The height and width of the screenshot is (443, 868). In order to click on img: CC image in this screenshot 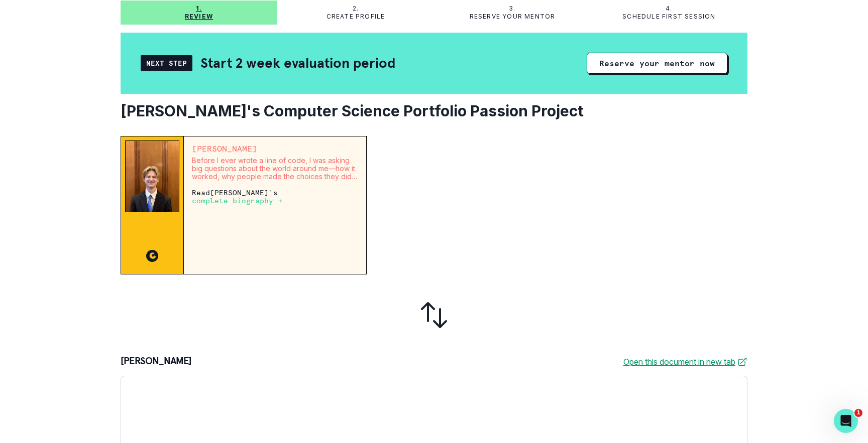, I will do `click(152, 256)`.